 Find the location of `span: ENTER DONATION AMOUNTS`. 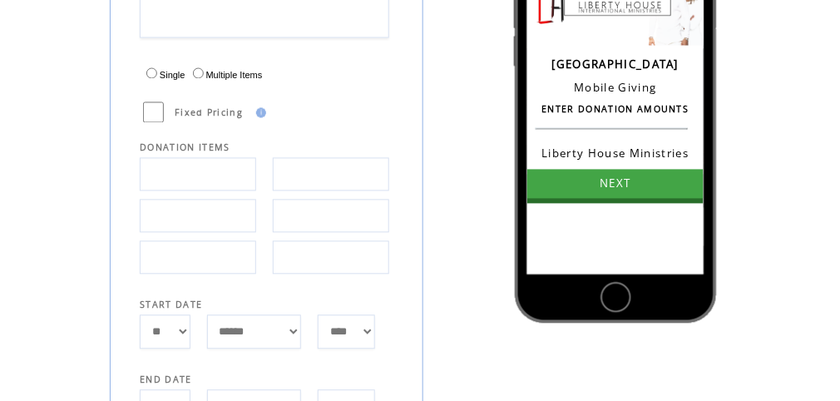

span: ENTER DONATION AMOUNTS is located at coordinates (614, 110).